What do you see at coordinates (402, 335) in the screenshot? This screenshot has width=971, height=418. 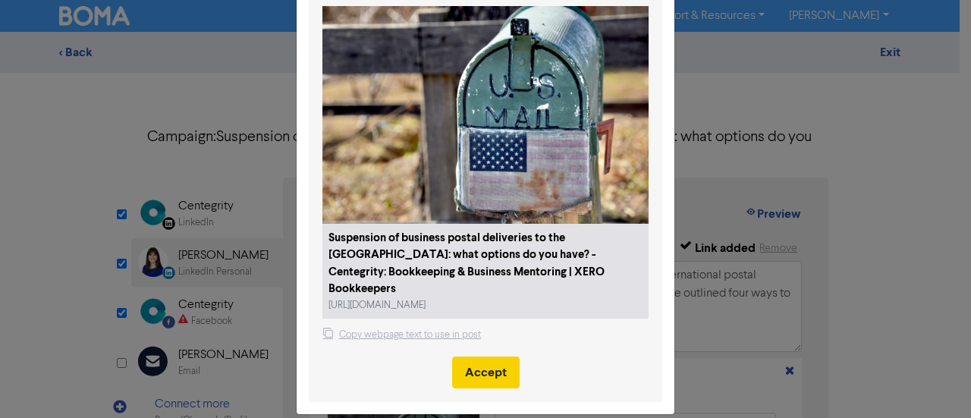 I see `button: Copy webpage text to use in post` at bounding box center [402, 335].